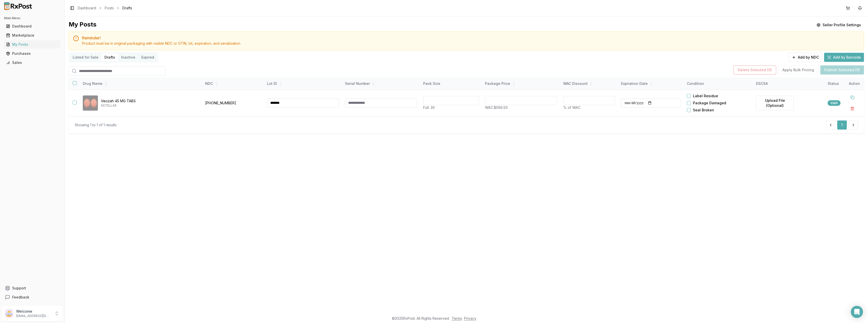 The image size is (868, 323). I want to click on div: Showing 1 to 1 of 1 results, so click(96, 125).